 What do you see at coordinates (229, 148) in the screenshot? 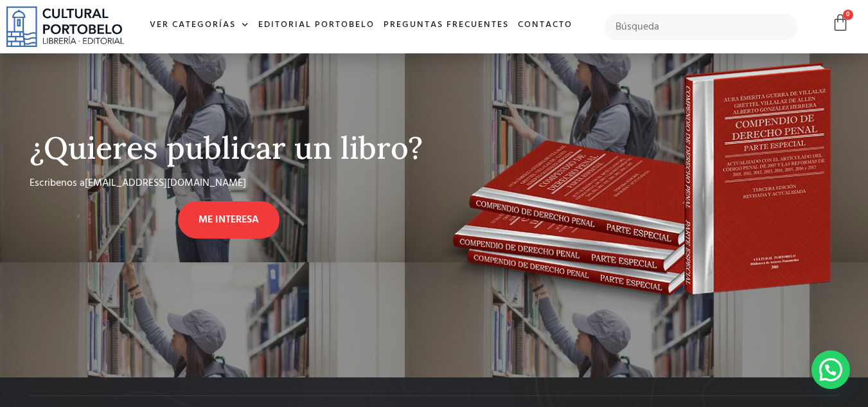
I see `h2: ¿Quieres publicar un libro?` at bounding box center [229, 148].